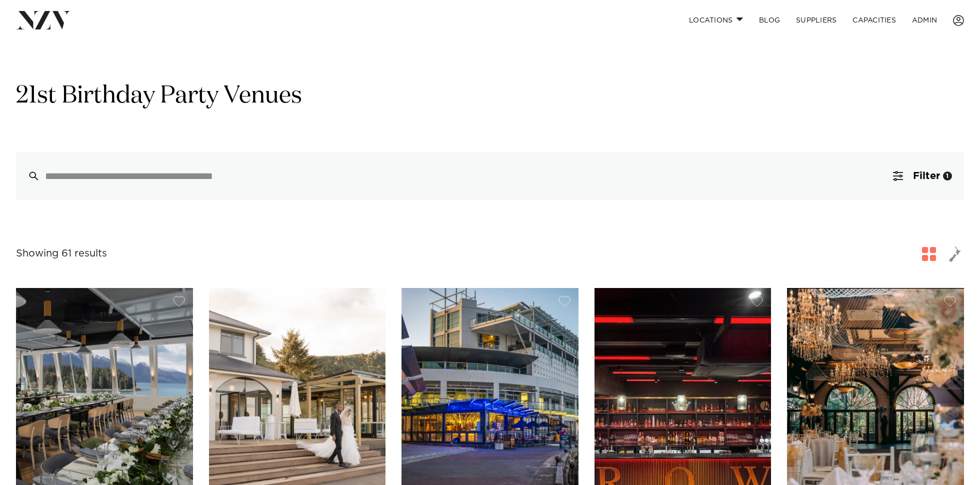 The height and width of the screenshot is (485, 980). I want to click on a: Capacities, so click(874, 20).